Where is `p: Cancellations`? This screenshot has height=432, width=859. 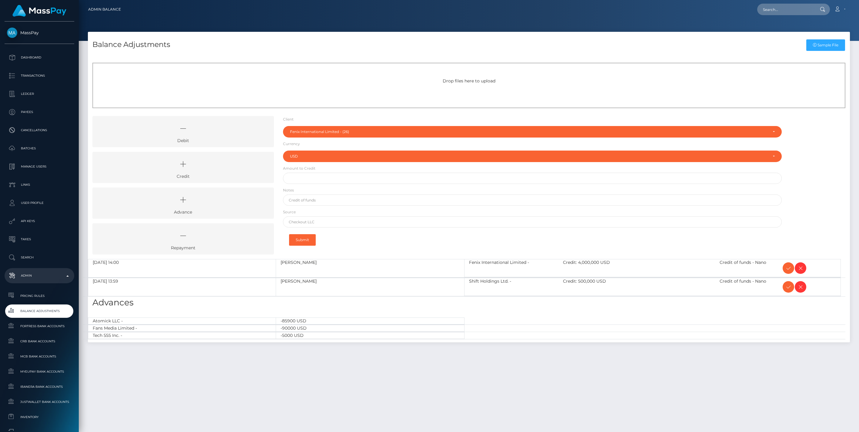 p: Cancellations is located at coordinates (39, 130).